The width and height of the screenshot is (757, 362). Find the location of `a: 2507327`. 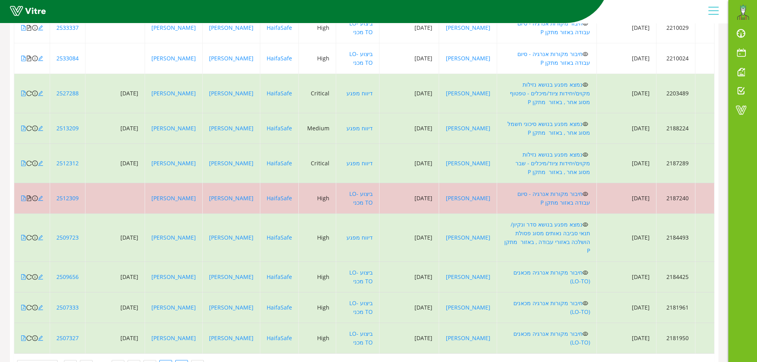

a: 2507327 is located at coordinates (68, 338).